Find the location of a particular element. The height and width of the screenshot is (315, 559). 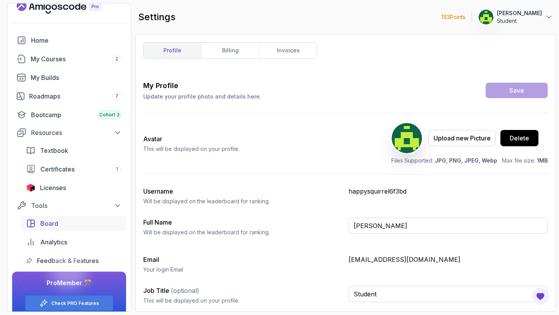

a: profile is located at coordinates (172, 50).